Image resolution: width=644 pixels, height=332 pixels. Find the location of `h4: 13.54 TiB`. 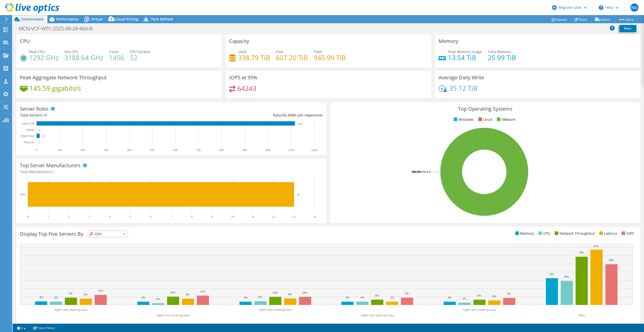

h4: 13.54 TiB is located at coordinates (465, 57).